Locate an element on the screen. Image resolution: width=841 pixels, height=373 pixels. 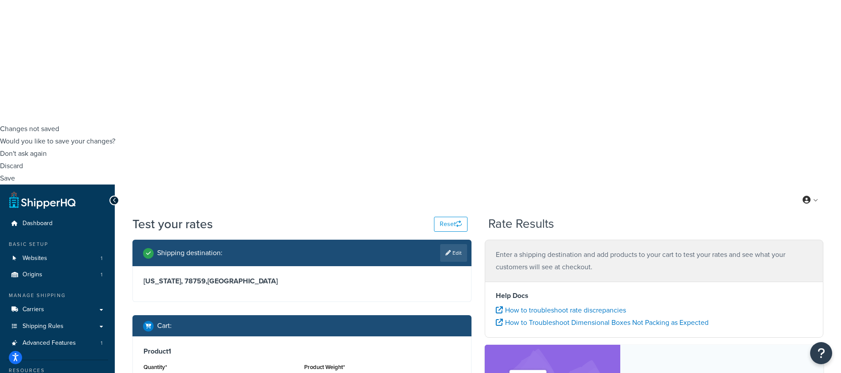
li: Websites is located at coordinates (57, 258).